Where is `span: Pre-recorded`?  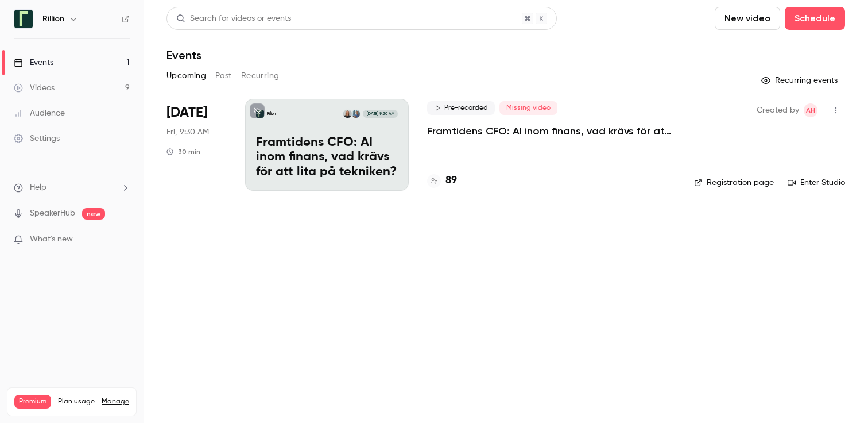 span: Pre-recorded is located at coordinates (461, 108).